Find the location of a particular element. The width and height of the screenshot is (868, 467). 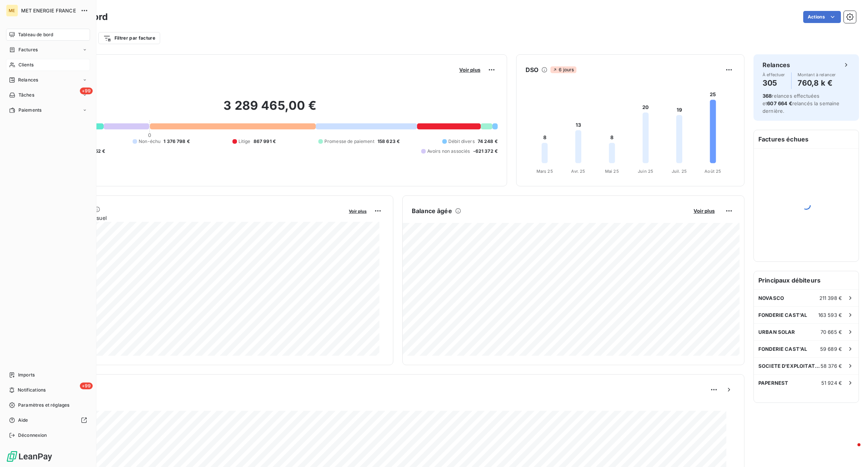

span: 70 665 € is located at coordinates (831, 332).